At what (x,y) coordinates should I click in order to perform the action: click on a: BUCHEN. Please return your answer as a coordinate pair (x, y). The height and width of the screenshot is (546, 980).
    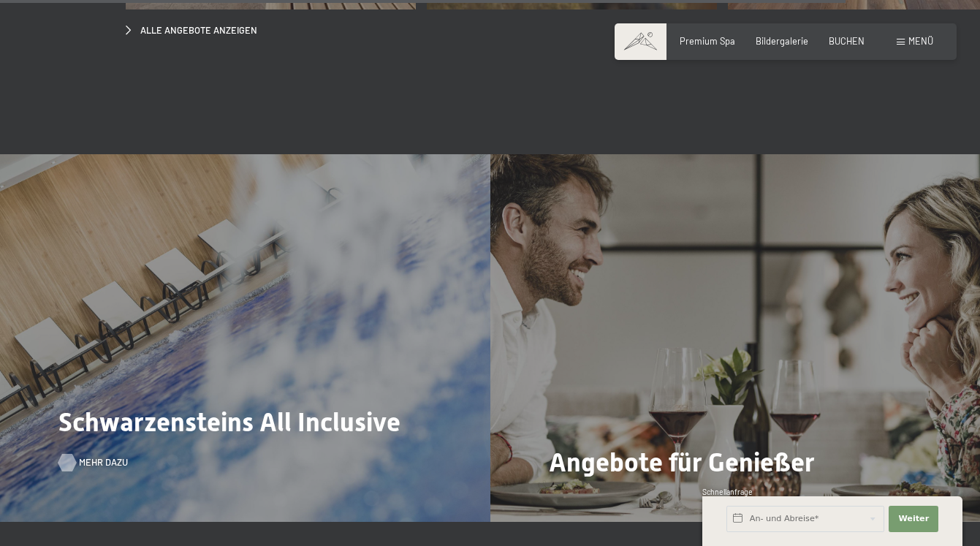
    Looking at the image, I should click on (846, 41).